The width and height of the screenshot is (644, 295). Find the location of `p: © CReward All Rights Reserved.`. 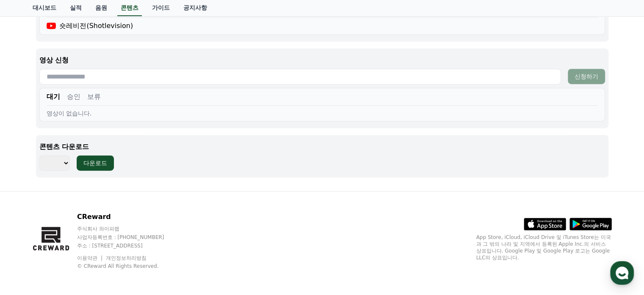

p: © CReward All Rights Reserved. is located at coordinates (129, 266).